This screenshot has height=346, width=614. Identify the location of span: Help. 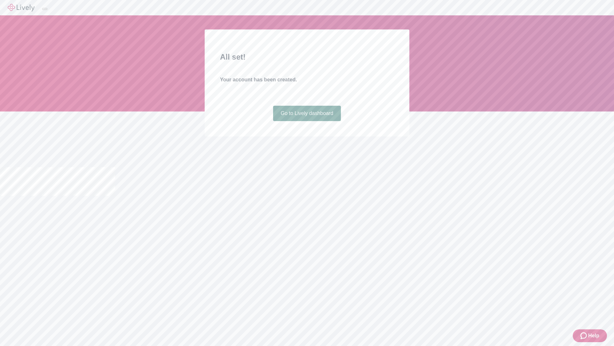
(594, 335).